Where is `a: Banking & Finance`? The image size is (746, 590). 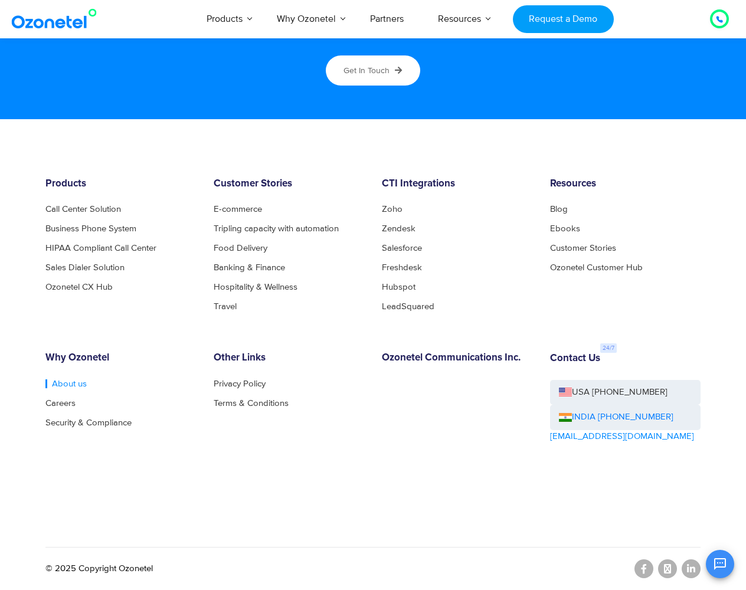
a: Banking & Finance is located at coordinates (249, 267).